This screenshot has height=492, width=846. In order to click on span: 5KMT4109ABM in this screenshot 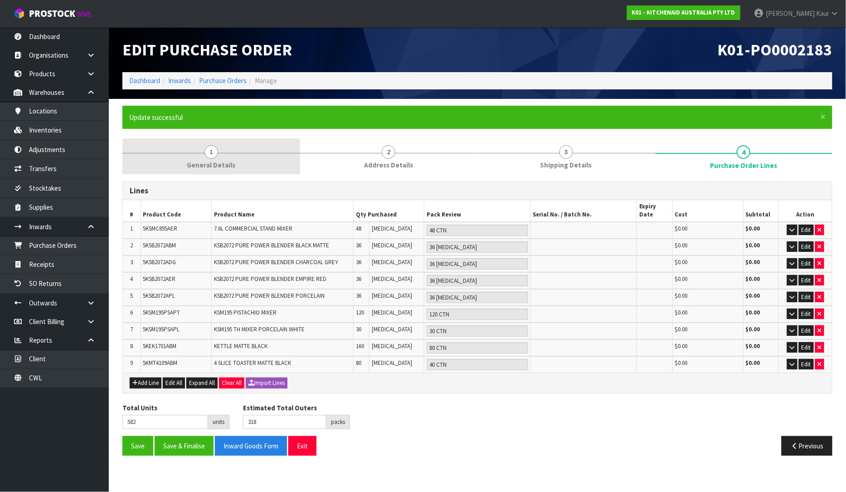, I will do `click(161, 362)`.